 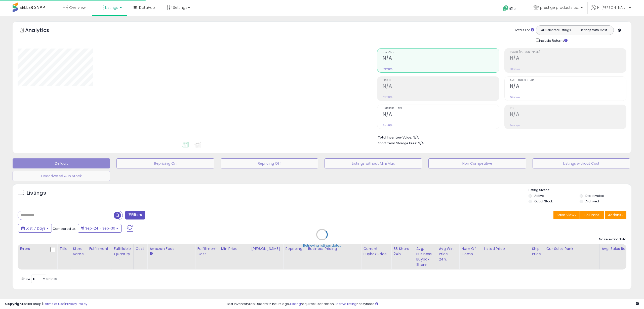 I want to click on span: Overview, so click(x=78, y=8).